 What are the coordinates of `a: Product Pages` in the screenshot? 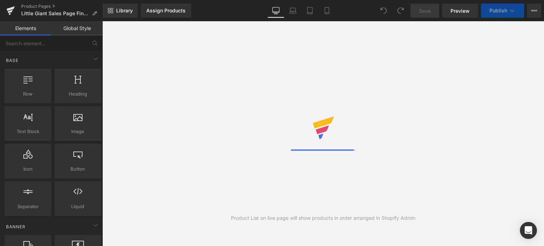 It's located at (62, 6).